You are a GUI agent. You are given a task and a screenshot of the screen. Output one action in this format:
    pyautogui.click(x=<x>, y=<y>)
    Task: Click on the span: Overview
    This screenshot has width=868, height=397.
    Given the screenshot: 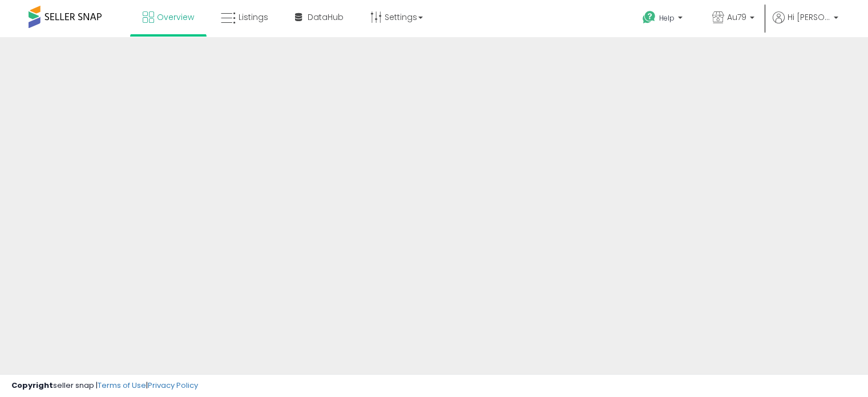 What is the action you would take?
    pyautogui.click(x=175, y=17)
    